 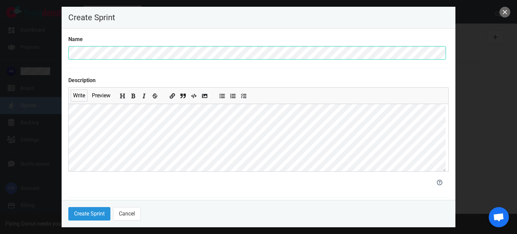 What do you see at coordinates (205, 95) in the screenshot?
I see `button: Add image` at bounding box center [205, 95].